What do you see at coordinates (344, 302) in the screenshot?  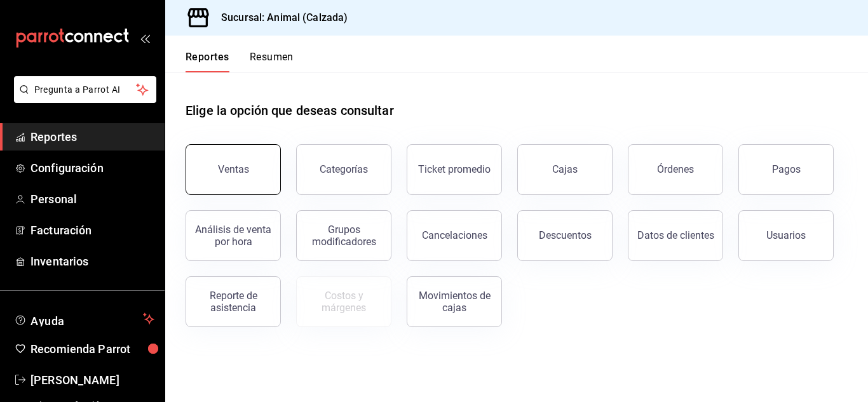 I see `button: Contrata inventarios para ver este reporte` at bounding box center [344, 302].